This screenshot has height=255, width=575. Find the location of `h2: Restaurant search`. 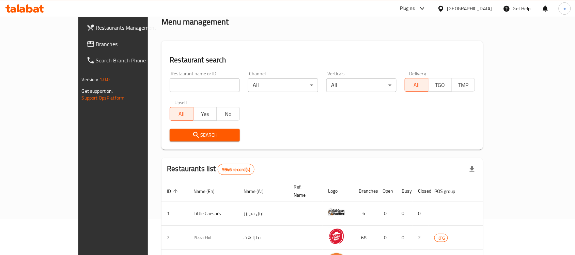

h2: Restaurant search is located at coordinates (322, 60).